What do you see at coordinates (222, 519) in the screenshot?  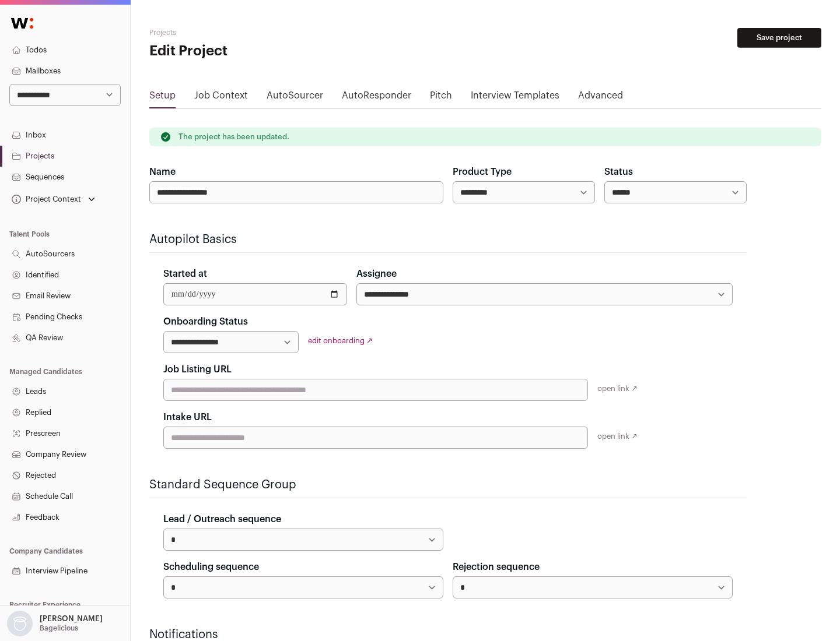 I see `label: Lead / Outreach sequence` at bounding box center [222, 519].